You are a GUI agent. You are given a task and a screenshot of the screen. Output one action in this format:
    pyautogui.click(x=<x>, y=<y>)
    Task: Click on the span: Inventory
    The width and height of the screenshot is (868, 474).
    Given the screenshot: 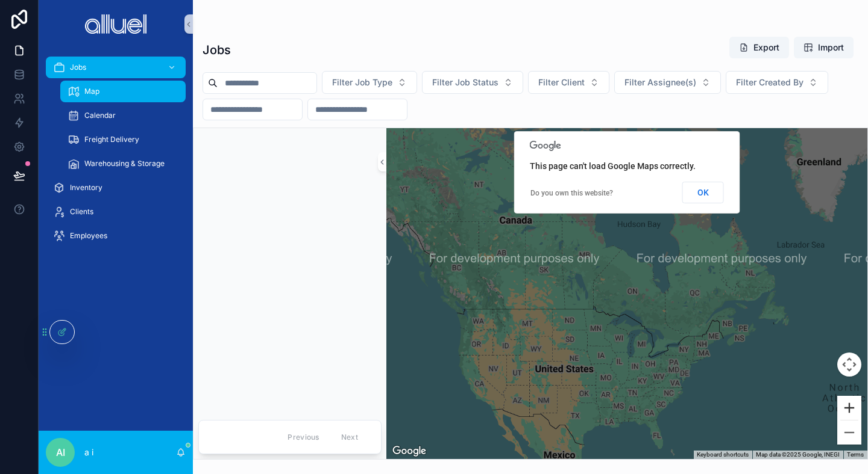 What is the action you would take?
    pyautogui.click(x=86, y=188)
    